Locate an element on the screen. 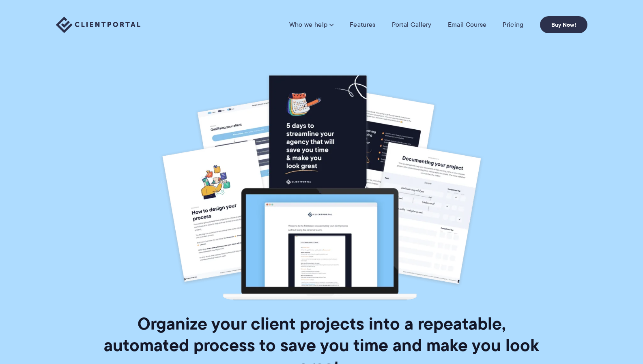 The width and height of the screenshot is (643, 364). a: Pricing is located at coordinates (513, 25).